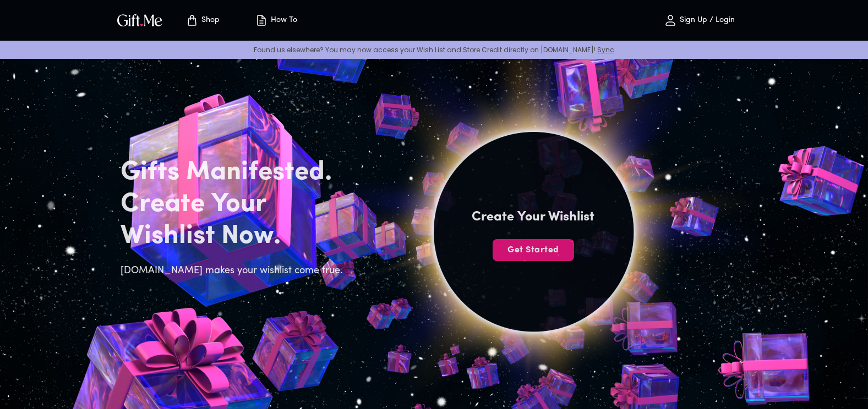 The height and width of the screenshot is (409, 868). I want to click on h4: Create Your Wishlist, so click(533, 217).